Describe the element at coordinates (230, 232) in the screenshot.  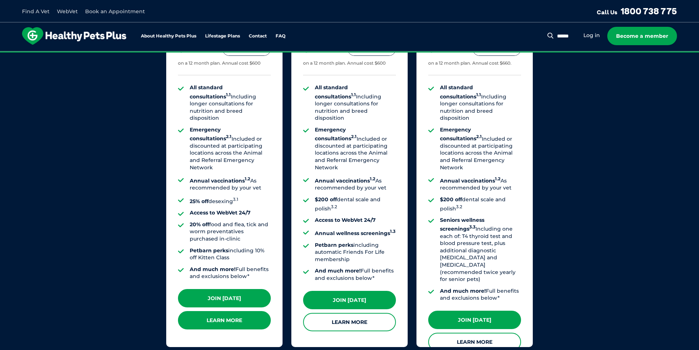
I see `li: food and flea, tick and worm preventatives purchased in-clinic` at that location.